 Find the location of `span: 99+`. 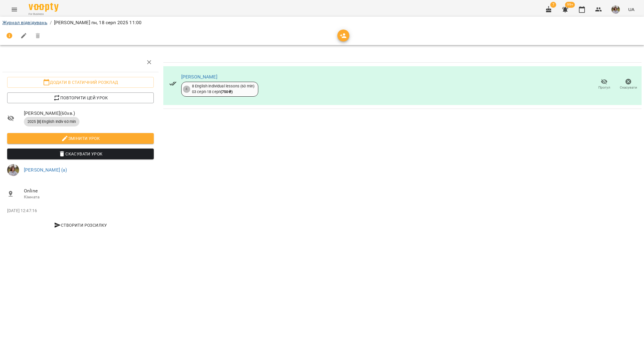

span: 99+ is located at coordinates (570, 5).